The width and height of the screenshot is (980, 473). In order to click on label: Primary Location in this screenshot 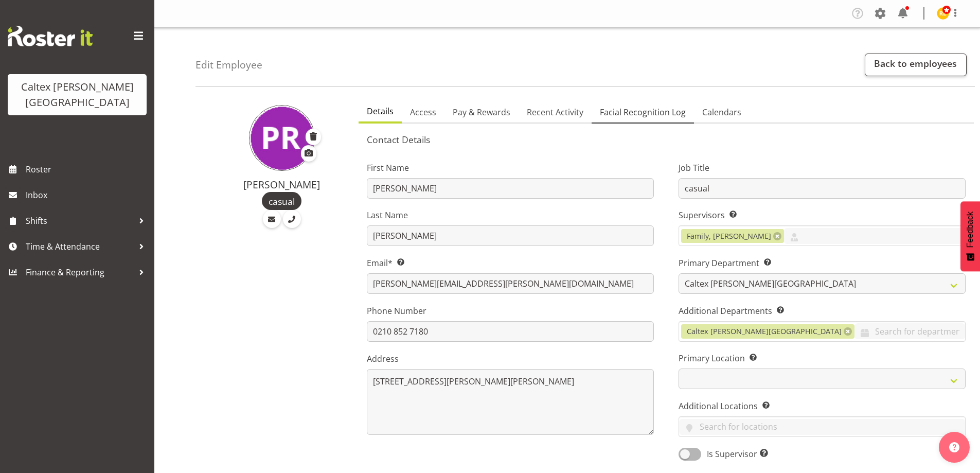, I will do `click(822, 359)`.